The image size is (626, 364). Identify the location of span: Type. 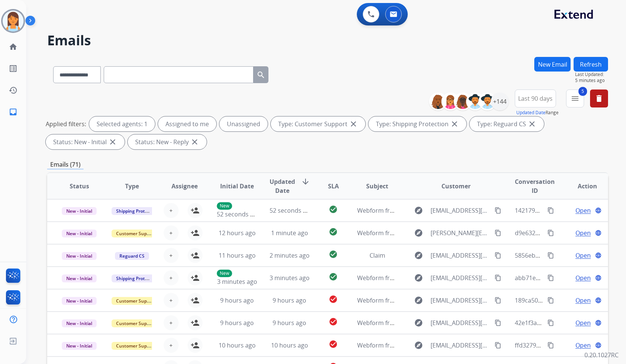
(132, 186).